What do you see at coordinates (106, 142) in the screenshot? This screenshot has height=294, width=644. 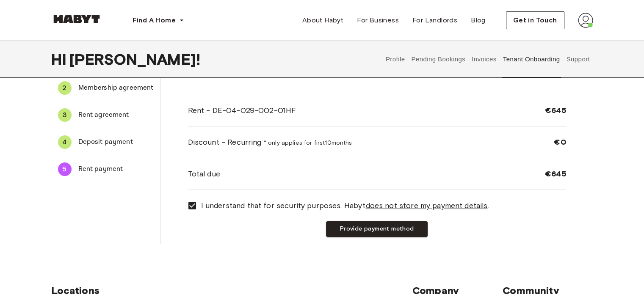 I see `div: 4Deposit payment` at bounding box center [106, 142].